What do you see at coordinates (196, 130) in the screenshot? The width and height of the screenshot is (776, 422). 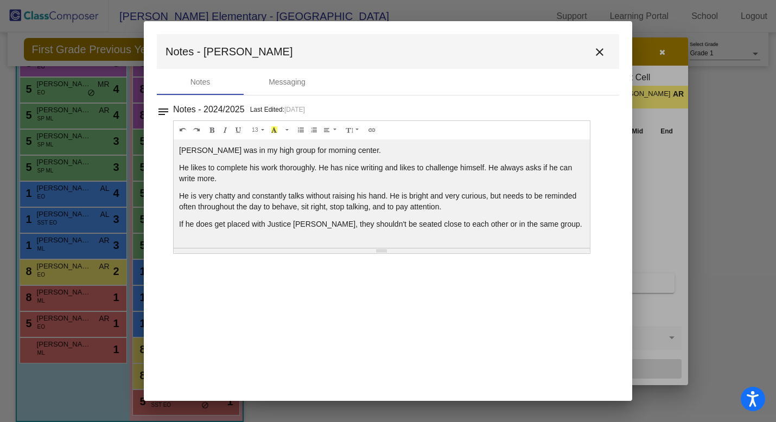 I see `button: Redo (⌘+⇧+Z)` at bounding box center [196, 130].